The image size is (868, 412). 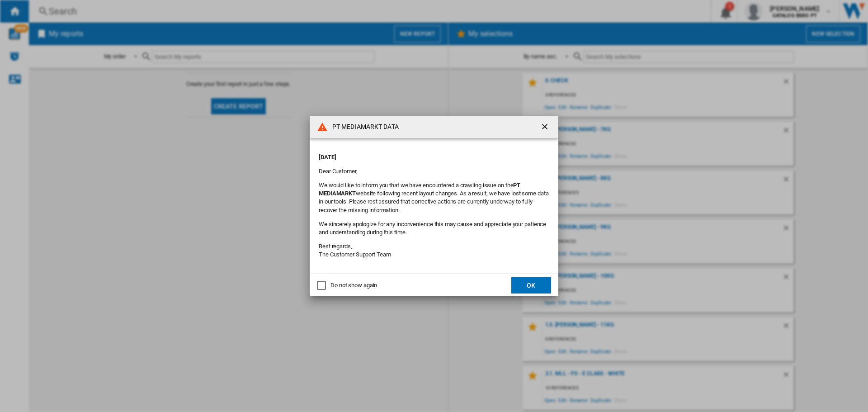 I want to click on h4: PT MEDIAMARKT DATA, so click(x=363, y=127).